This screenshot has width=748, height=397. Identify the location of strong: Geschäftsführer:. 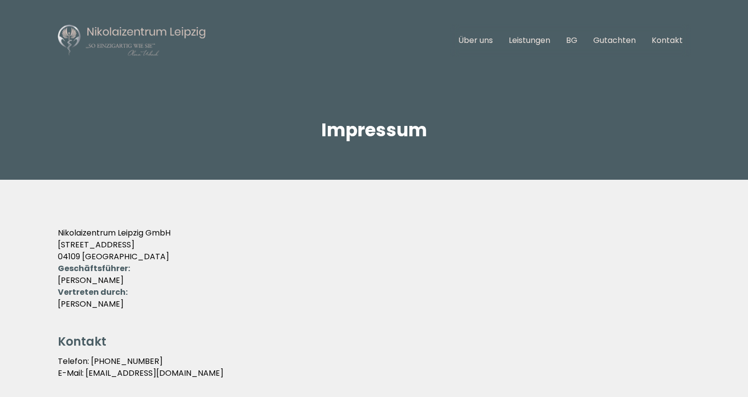
(94, 268).